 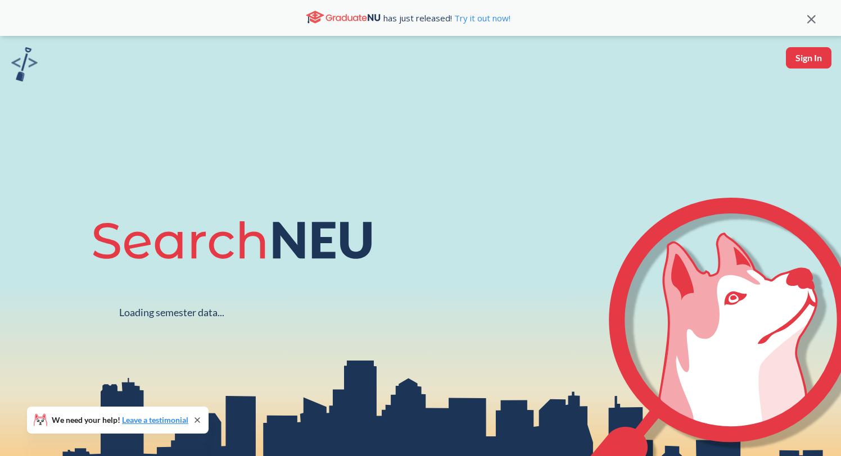 What do you see at coordinates (155, 420) in the screenshot?
I see `a: Leave a testimonial` at bounding box center [155, 420].